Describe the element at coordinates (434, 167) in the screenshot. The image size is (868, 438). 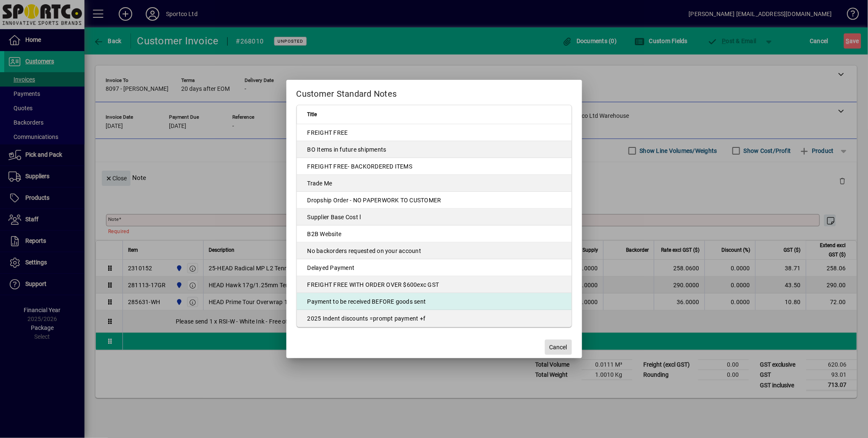
I see `td: FREIGHT FREE- BACKORDERED ITEMS` at that location.